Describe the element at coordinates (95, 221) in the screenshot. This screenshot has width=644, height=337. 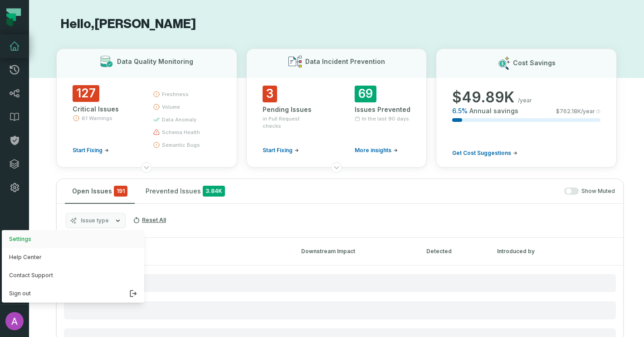
I see `span: Issue type` at that location.